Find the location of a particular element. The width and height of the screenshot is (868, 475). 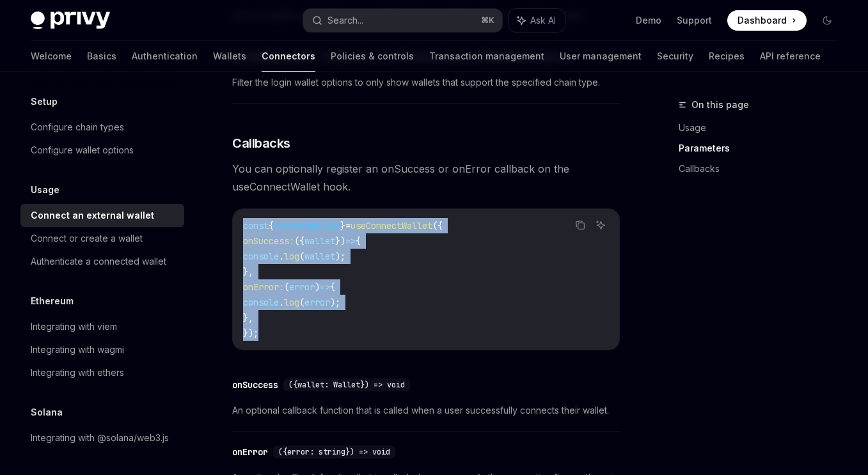

a: Authentication is located at coordinates (165, 56).